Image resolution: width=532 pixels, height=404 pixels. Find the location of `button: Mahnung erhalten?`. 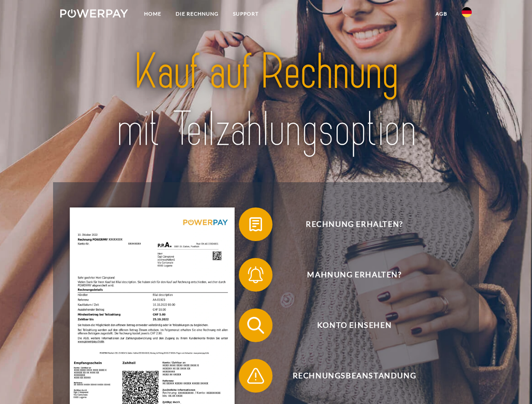

button: Mahnung erhalten? is located at coordinates (348, 275).